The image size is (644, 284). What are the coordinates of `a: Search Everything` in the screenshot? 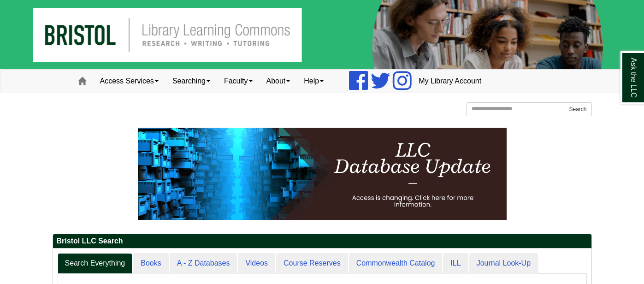 It's located at (95, 263).